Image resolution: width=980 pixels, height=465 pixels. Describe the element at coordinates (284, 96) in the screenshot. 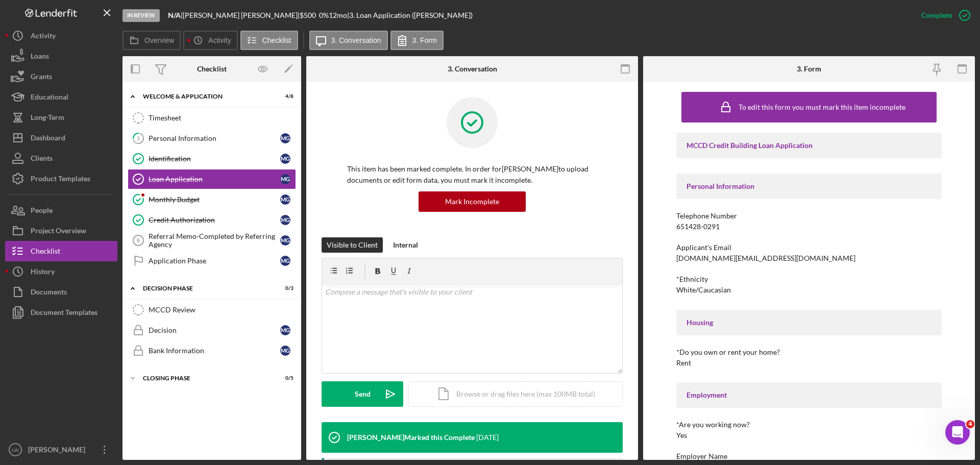

I see `div: 4 / 8` at that location.